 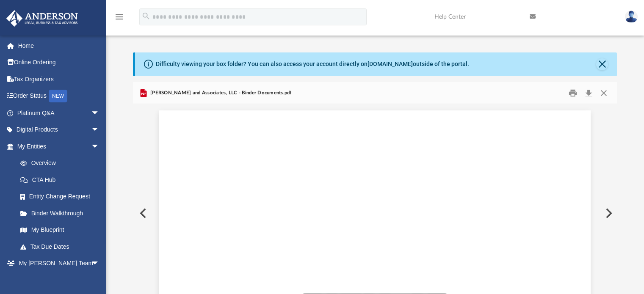 I want to click on div: Difficulty viewing your box folder? You can also access your account directly on outside of the p..., so click(x=313, y=64).